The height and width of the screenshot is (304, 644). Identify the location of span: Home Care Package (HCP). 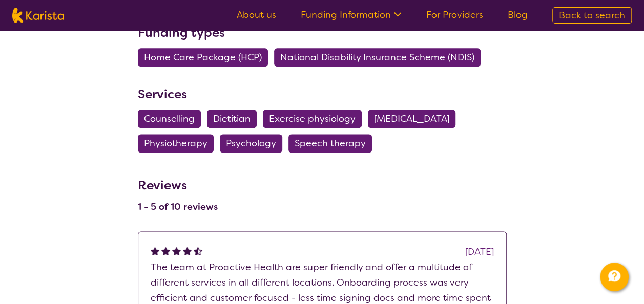
(203, 57).